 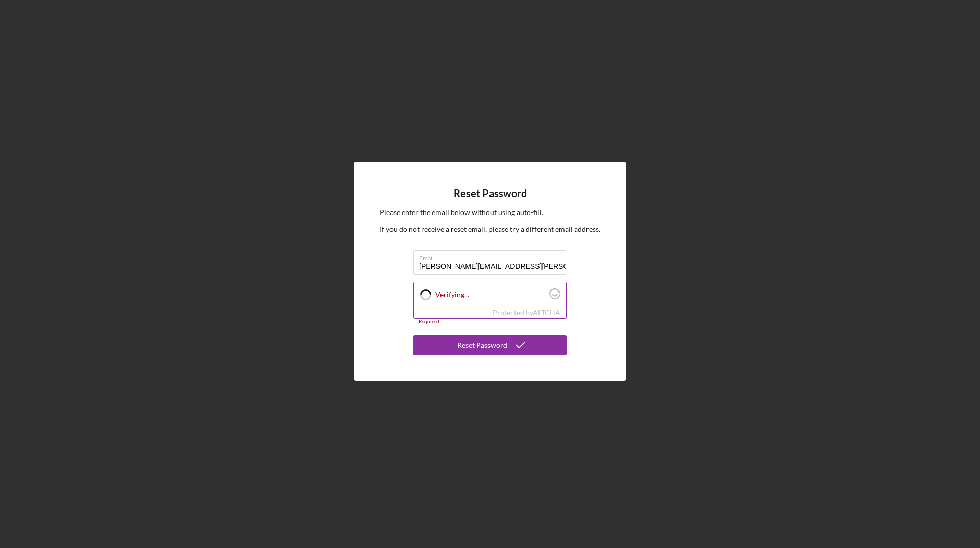 I want to click on label: Email, so click(x=493, y=256).